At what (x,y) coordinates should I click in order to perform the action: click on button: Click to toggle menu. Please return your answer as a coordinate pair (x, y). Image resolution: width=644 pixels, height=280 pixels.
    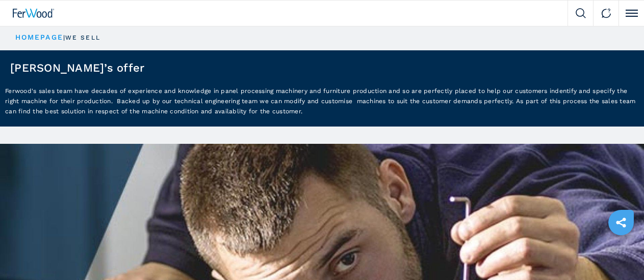
    Looking at the image, I should click on (632, 13).